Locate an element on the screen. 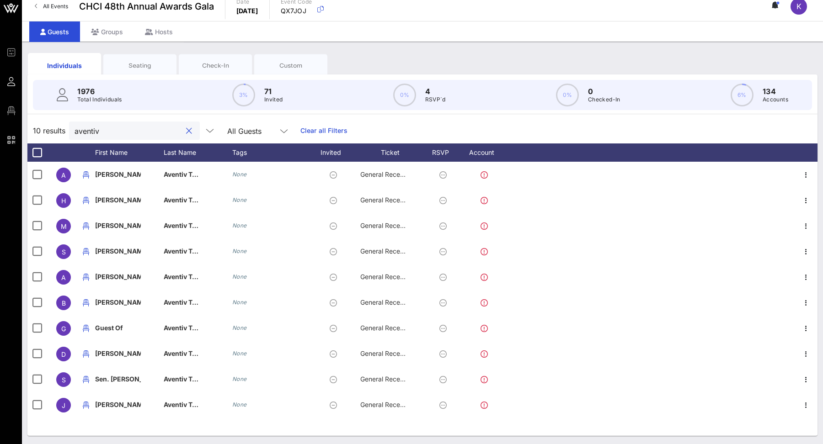 Image resolution: width=823 pixels, height=444 pixels. div: Invited is located at coordinates (335, 153).